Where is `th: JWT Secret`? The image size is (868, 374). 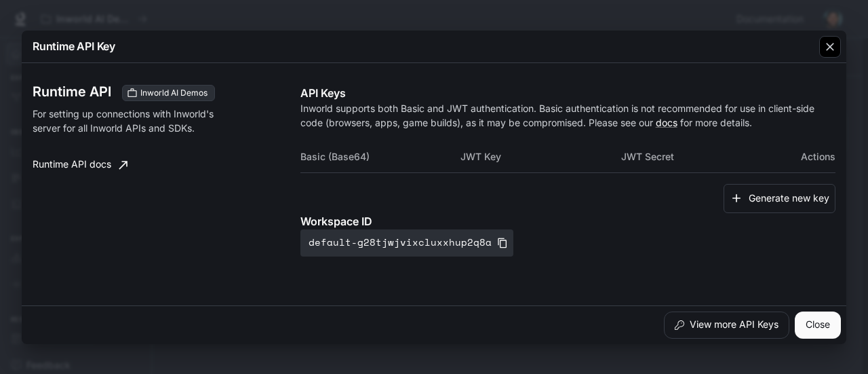
th: JWT Secret is located at coordinates (701, 157).